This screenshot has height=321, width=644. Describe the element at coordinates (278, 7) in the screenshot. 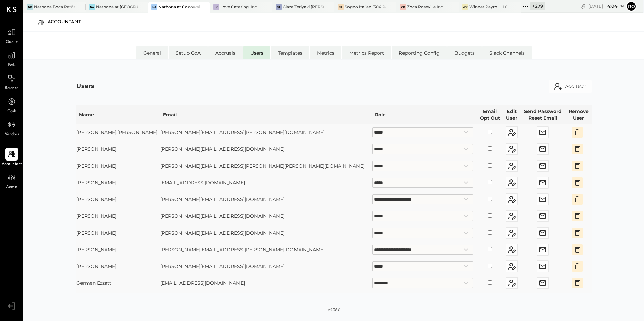

I see `div: GT` at that location.